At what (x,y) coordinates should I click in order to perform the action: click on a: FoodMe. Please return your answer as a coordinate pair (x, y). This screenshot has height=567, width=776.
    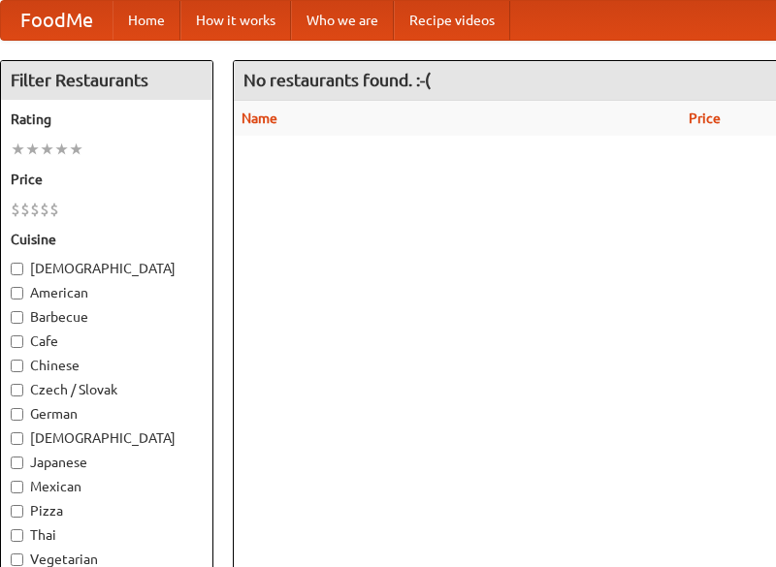
    Looking at the image, I should click on (56, 20).